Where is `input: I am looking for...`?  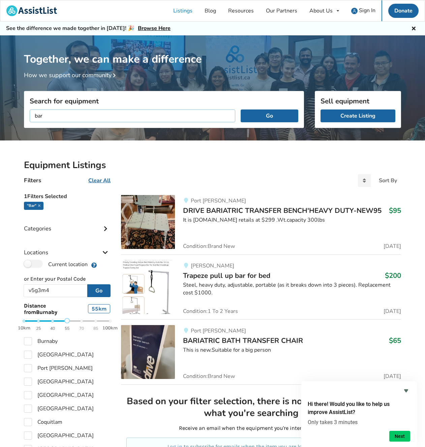 input: I am looking for... is located at coordinates (132, 116).